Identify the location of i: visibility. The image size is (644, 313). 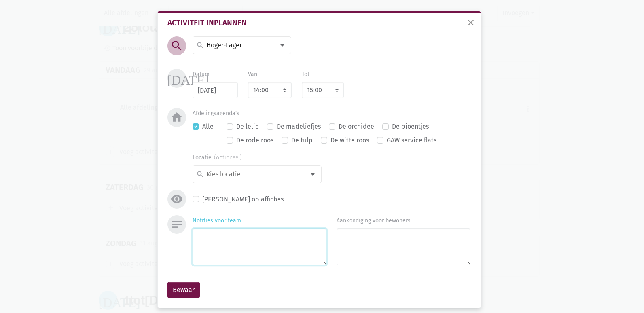
(177, 199).